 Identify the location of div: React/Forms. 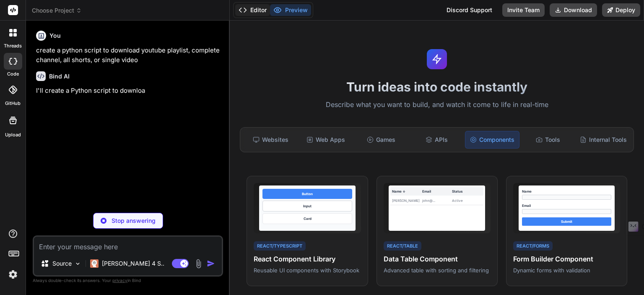
(533, 246).